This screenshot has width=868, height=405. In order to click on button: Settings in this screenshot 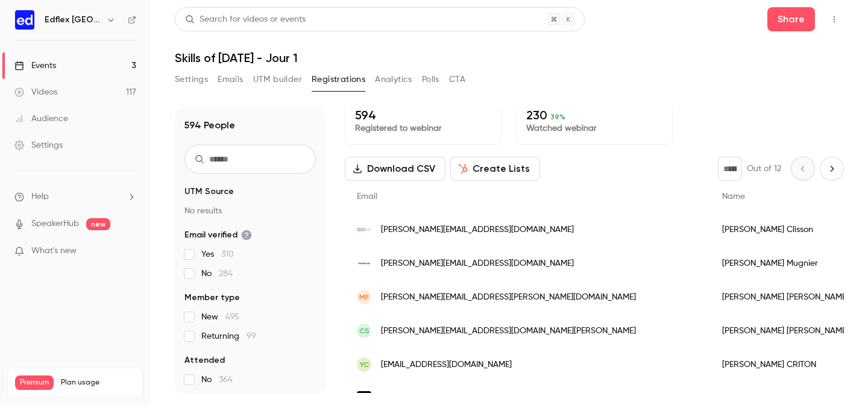, I will do `click(191, 80)`.